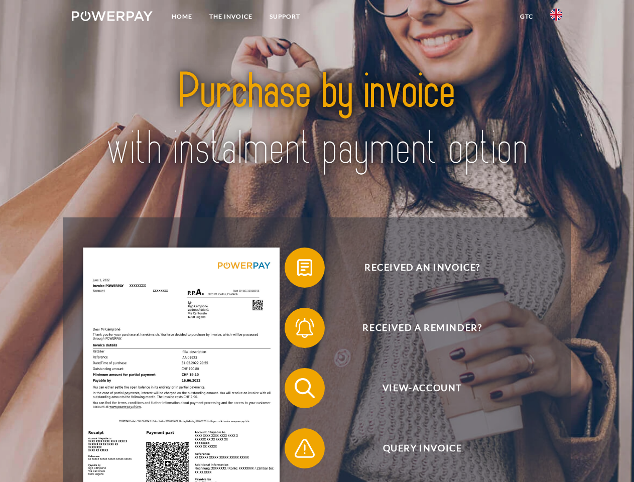  Describe the element at coordinates (422, 388) in the screenshot. I see `span: View-Account` at that location.